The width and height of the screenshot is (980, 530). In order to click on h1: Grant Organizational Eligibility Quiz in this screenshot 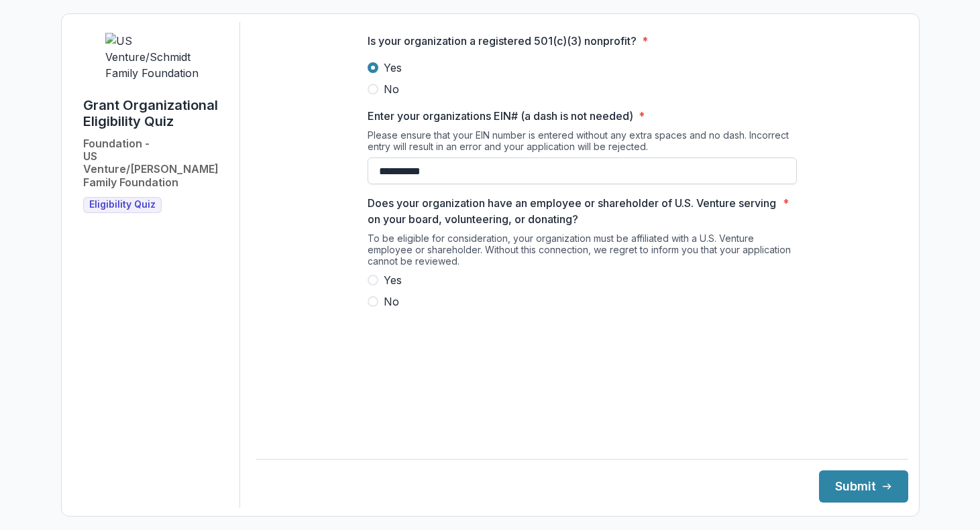, I will do `click(156, 113)`.